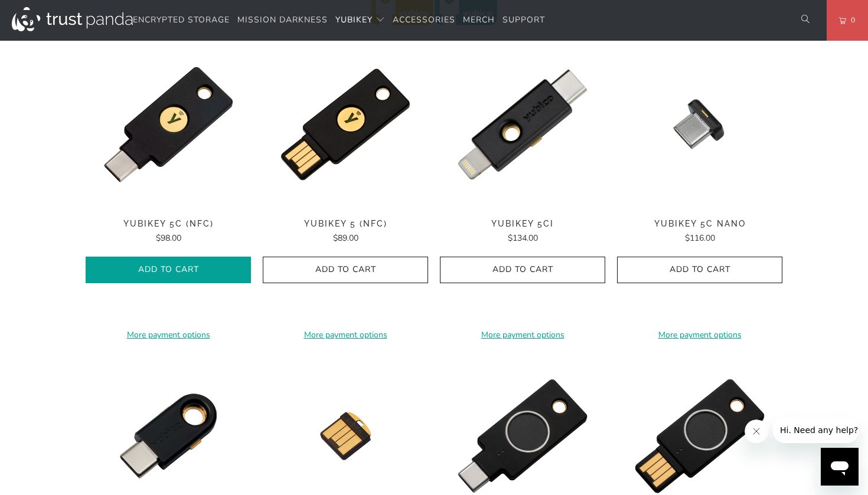 The image size is (868, 495). I want to click on a: YubiKey 5 (NFC) $89.00, so click(345, 232).